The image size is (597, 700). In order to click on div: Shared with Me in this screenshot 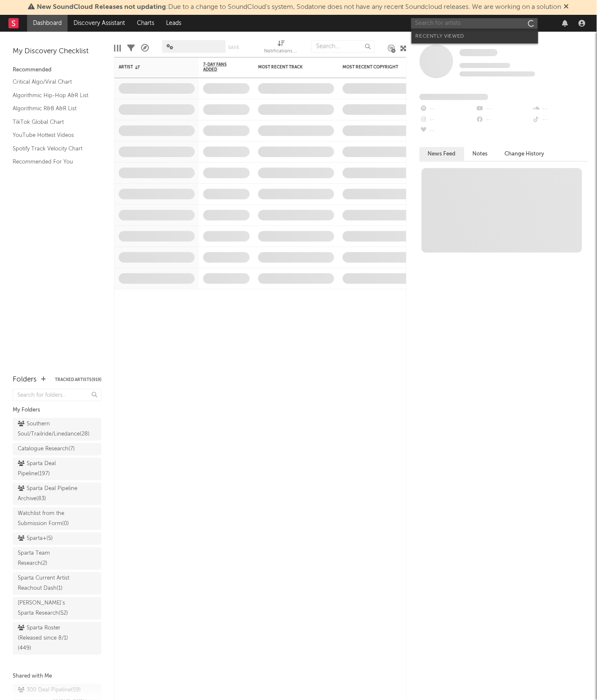, I will do `click(57, 677)`.